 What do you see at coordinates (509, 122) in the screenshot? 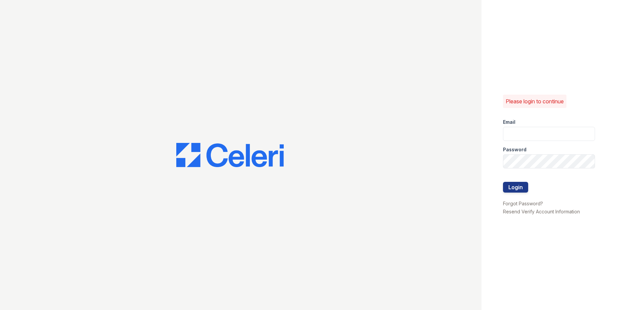
I see `label: Email` at bounding box center [509, 122].